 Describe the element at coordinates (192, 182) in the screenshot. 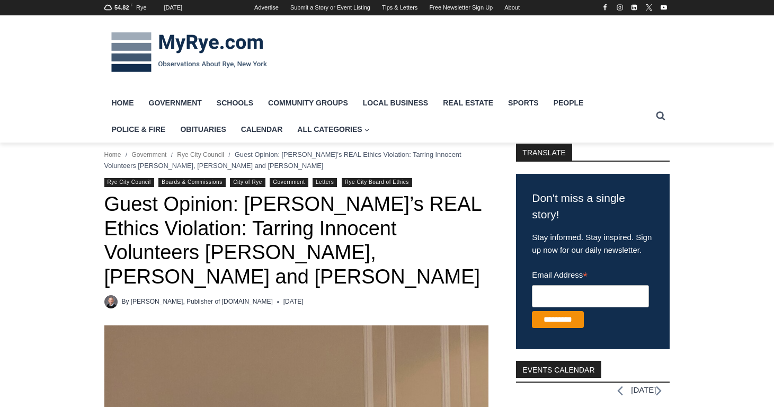

I see `a: Boards & Commissions` at that location.